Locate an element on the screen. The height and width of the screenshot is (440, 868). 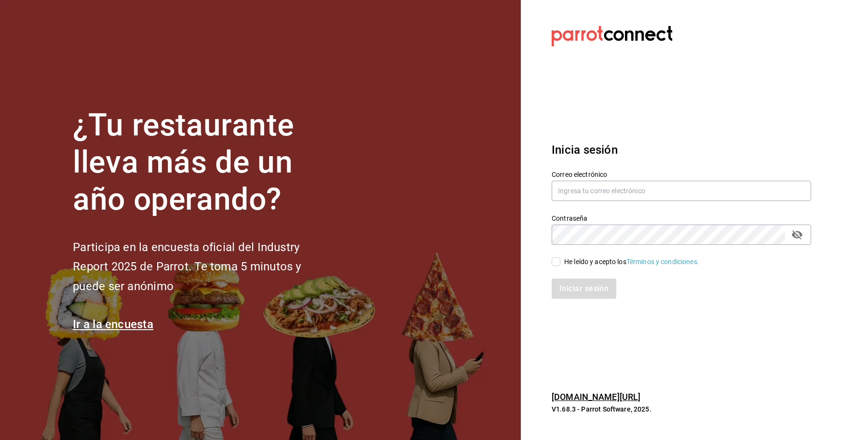
h2: Participa en la encuesta oficial del Industry Report 2025 de Parrot. Te toma 5 minutos y puede se... is located at coordinates (203, 267).